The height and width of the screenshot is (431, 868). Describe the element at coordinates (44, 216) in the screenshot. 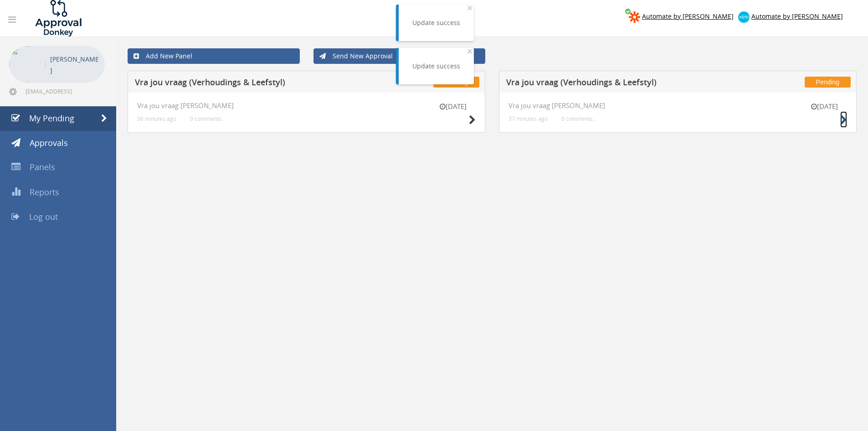

I see `span: Log out` at that location.